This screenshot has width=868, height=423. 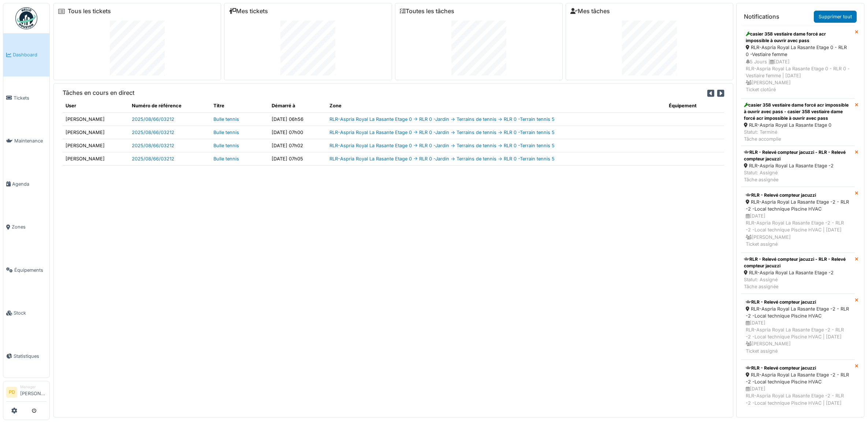 What do you see at coordinates (27, 19) in the screenshot?
I see `img: Badge_color-CXgf-gQk.svg` at bounding box center [27, 19].